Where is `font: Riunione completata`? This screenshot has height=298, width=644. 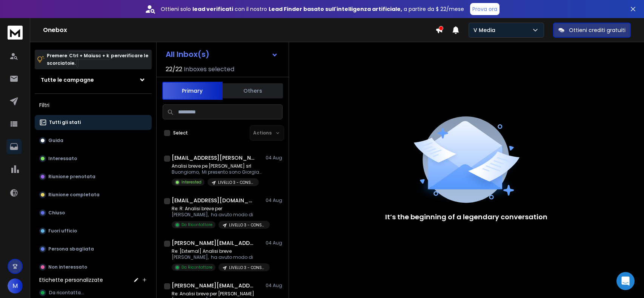 font: Riunione completata is located at coordinates (74, 195).